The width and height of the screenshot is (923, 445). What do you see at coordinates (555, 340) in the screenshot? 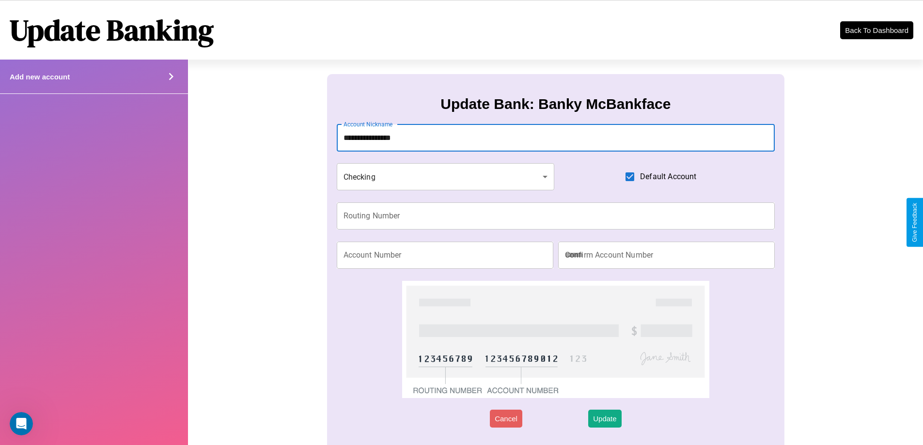
I see `img: check` at bounding box center [555, 340].